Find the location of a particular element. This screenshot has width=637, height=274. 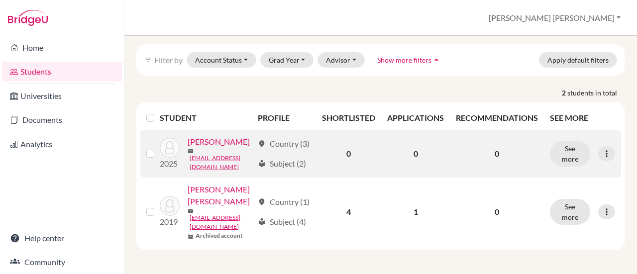

button: Apply default filters is located at coordinates (578, 60).